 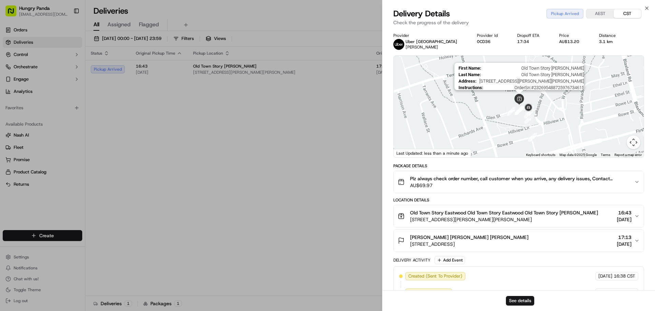 What do you see at coordinates (470, 68) in the screenshot?
I see `span: First Name :` at bounding box center [470, 68].